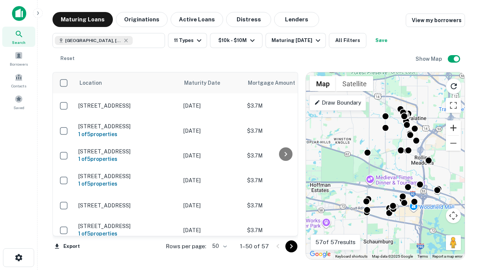  I want to click on div: Saved, so click(19, 102).